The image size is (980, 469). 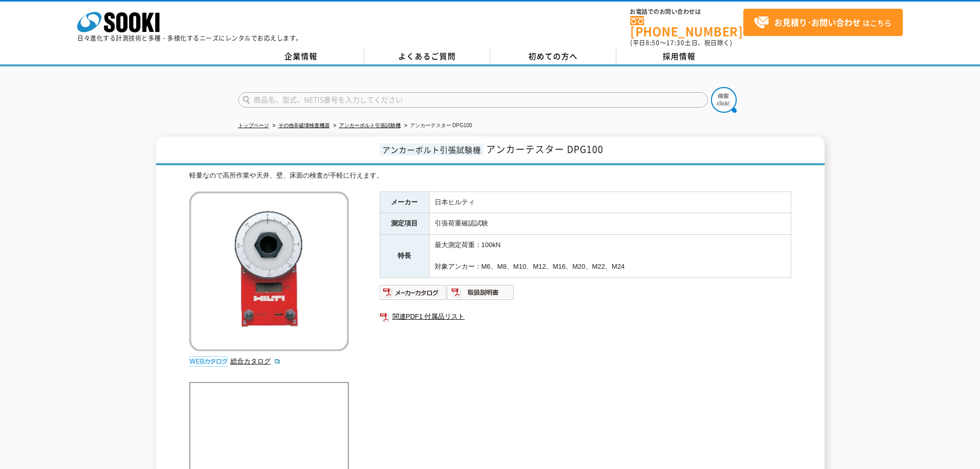 What do you see at coordinates (724, 100) in the screenshot?
I see `img: btn_search.png` at bounding box center [724, 100].